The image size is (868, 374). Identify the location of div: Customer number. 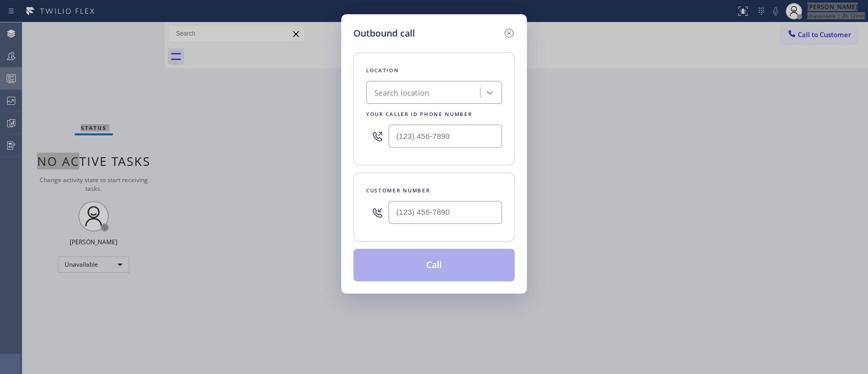
(433, 190).